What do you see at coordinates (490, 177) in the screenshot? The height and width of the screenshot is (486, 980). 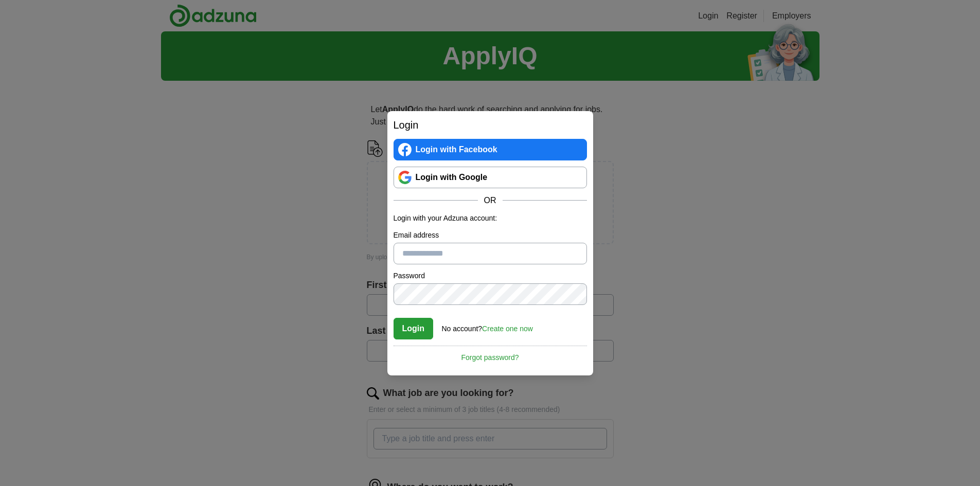 I see `a: Login with Google` at bounding box center [490, 177].